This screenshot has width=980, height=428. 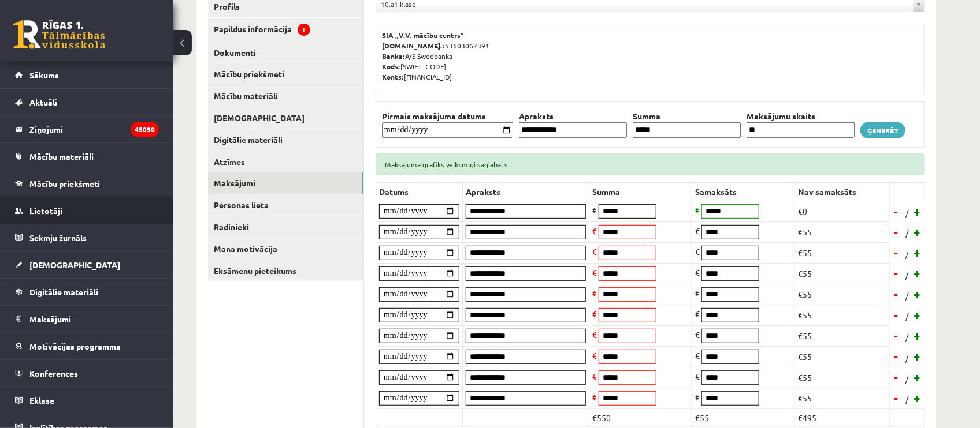 I want to click on span: Aktuāli, so click(x=43, y=102).